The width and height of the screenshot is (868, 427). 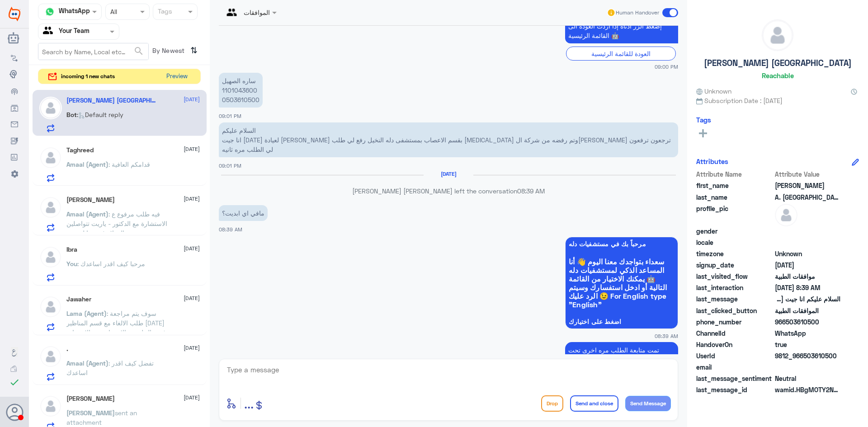 I want to click on button: Avatar, so click(x=14, y=412).